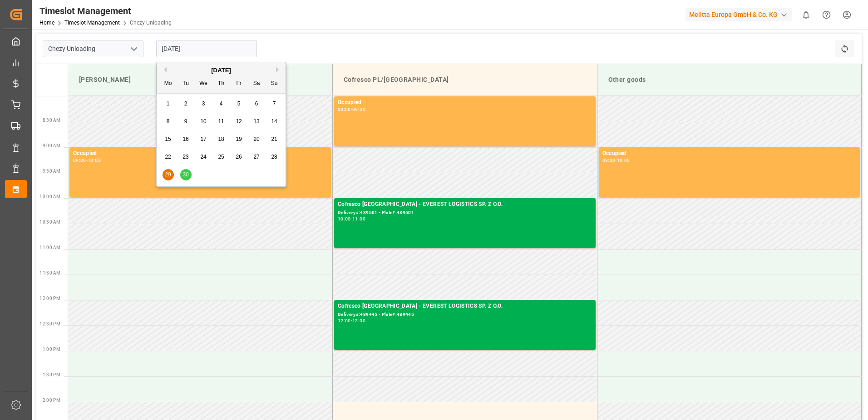  Describe the element at coordinates (256, 139) in the screenshot. I see `span: 20` at that location.